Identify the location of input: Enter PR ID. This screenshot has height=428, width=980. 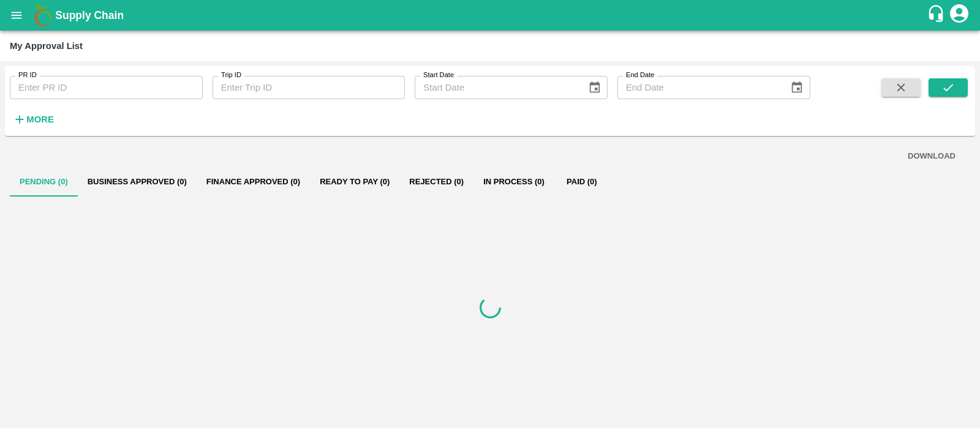
(106, 87).